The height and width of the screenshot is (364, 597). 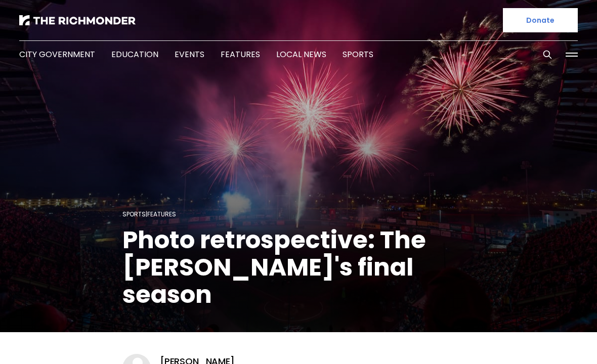 What do you see at coordinates (301, 54) in the screenshot?
I see `a: Local News` at bounding box center [301, 54].